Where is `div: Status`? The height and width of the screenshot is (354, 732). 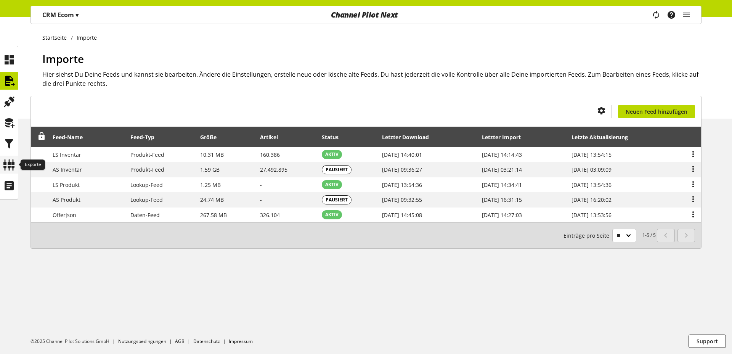 div: Status is located at coordinates (334, 137).